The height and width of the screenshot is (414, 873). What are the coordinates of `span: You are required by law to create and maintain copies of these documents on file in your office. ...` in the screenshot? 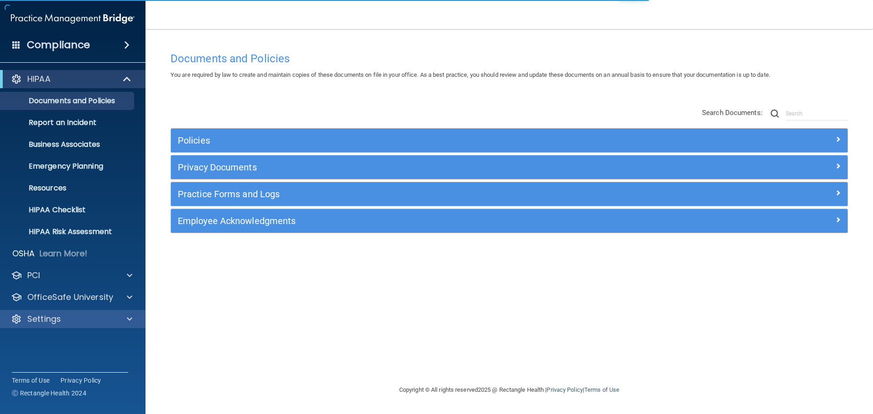 It's located at (470, 75).